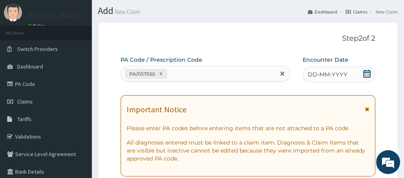 Image resolution: width=404 pixels, height=178 pixels. What do you see at coordinates (126, 12) in the screenshot?
I see `small: New Claim` at bounding box center [126, 12].